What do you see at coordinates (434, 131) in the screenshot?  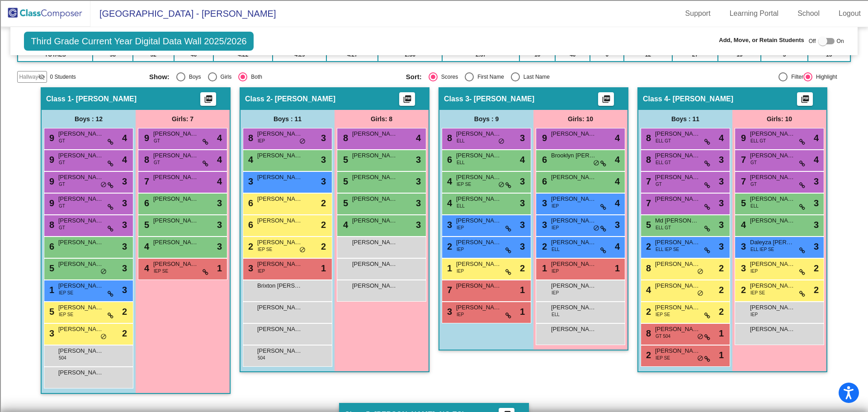 I see `div: Search for Source` at bounding box center [434, 131].